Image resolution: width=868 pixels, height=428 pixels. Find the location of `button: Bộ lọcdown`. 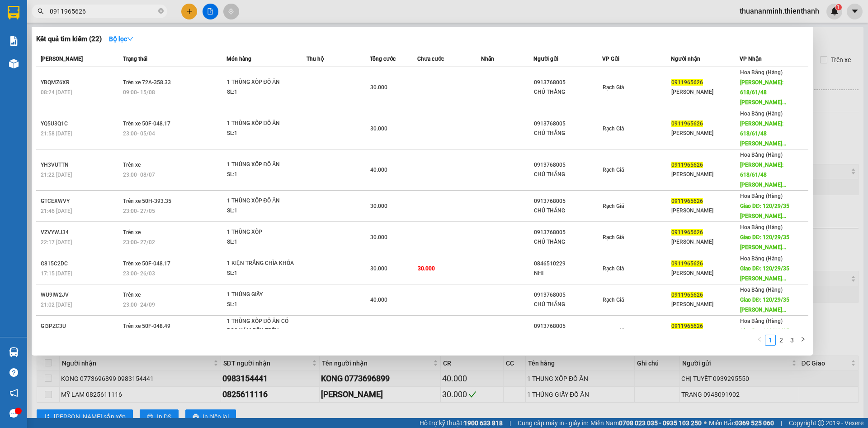

button: Bộ lọcdown is located at coordinates (121, 39).